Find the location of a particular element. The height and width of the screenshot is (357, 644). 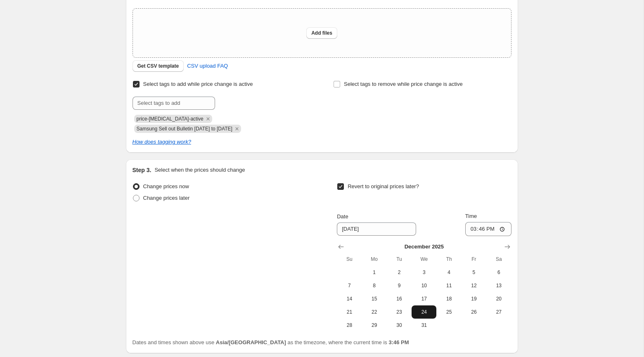

button: Thursday December 11 2025 is located at coordinates (449, 286).